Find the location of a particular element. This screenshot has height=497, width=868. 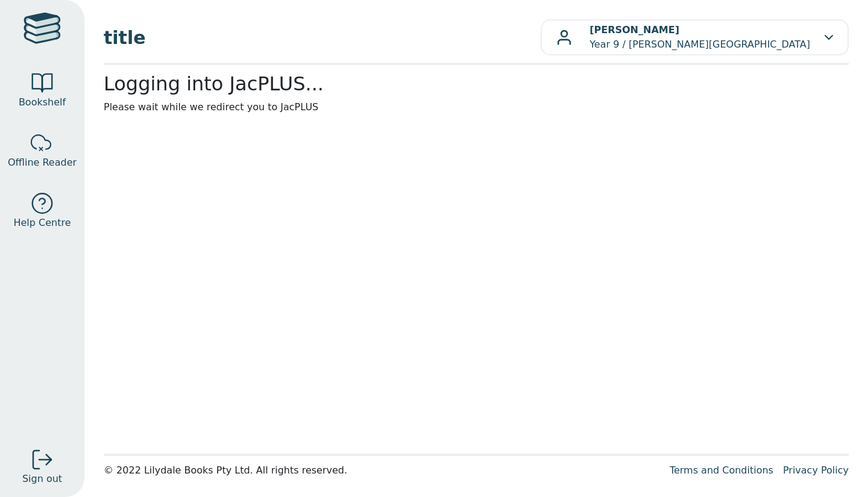

h2: Logging into JacPLUS... is located at coordinates (476, 84).